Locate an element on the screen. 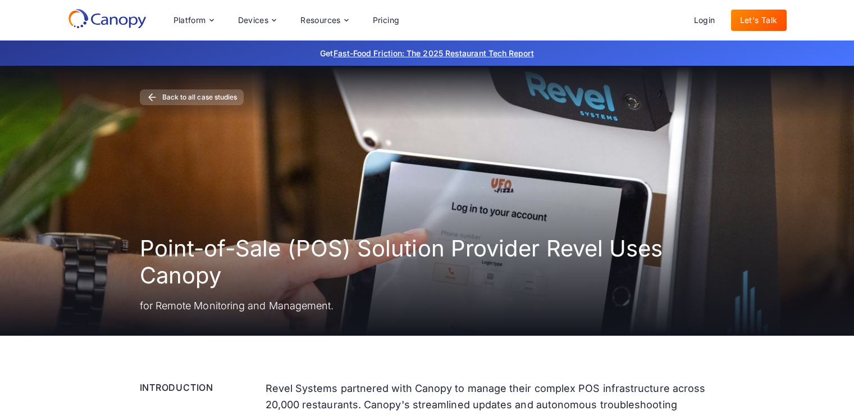  a: Fast-Food Friction: The 2025 Restaurant Tech Report is located at coordinates (434, 53).